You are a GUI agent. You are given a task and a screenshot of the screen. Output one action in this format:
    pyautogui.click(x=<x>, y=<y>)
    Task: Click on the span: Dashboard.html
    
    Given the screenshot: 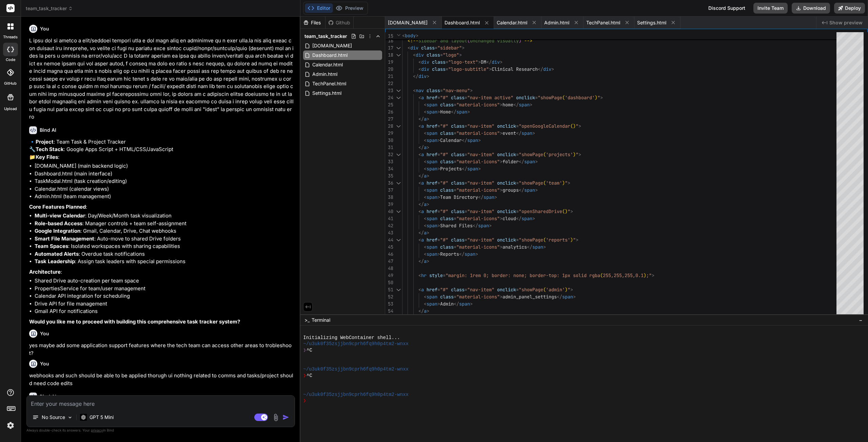 What is the action you would take?
    pyautogui.click(x=330, y=55)
    